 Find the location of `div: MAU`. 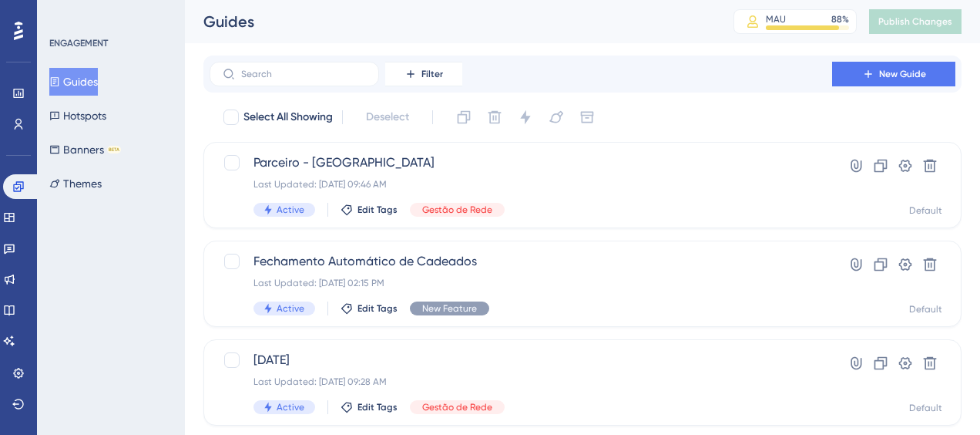

div: MAU is located at coordinates (776, 20).